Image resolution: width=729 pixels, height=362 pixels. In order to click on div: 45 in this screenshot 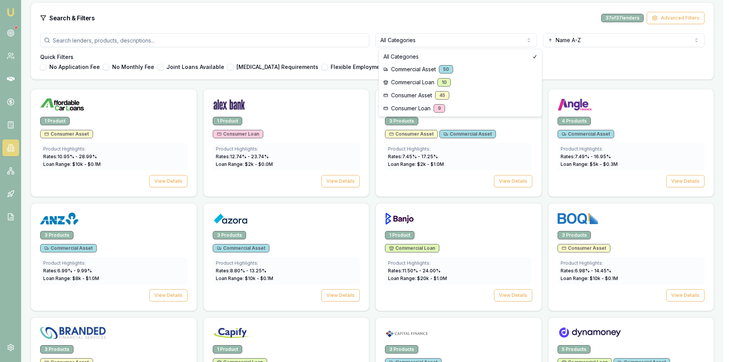, I will do `click(442, 95)`.